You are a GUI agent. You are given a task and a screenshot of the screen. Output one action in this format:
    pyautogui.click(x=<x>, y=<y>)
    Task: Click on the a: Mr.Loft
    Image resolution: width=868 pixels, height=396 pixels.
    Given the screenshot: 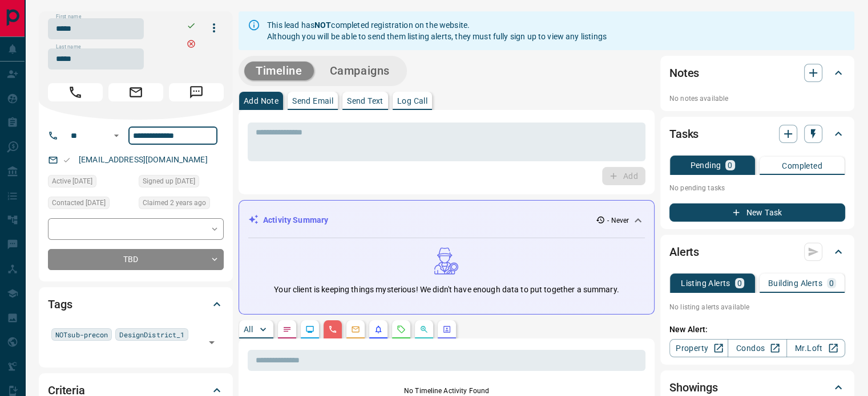 What is the action you would take?
    pyautogui.click(x=815, y=348)
    